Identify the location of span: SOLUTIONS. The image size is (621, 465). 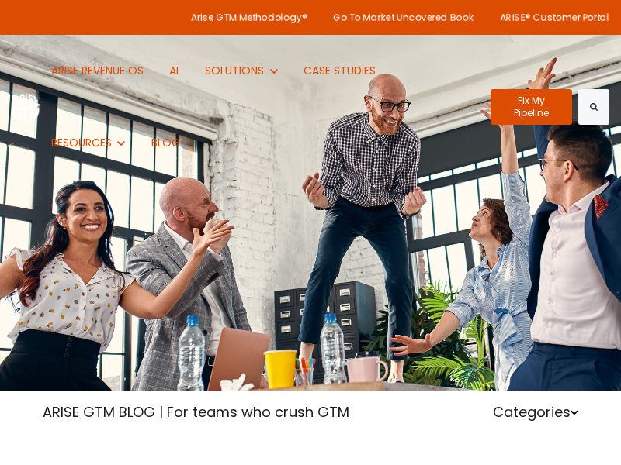
(234, 71).